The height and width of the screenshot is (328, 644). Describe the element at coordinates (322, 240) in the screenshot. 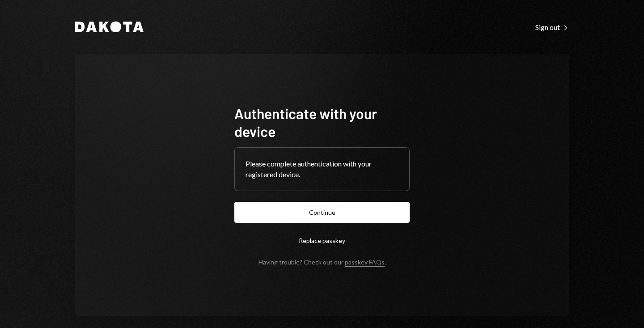

I see `button: Replace passkey` at that location.